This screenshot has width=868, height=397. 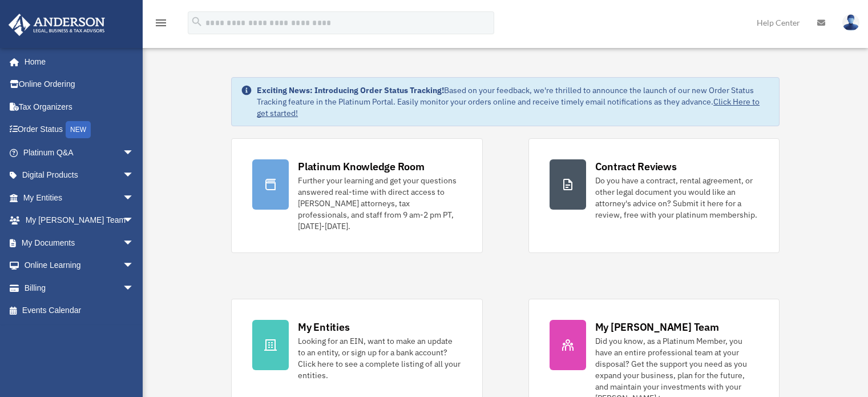 I want to click on a: My Documentsarrow_drop_down, so click(x=79, y=243).